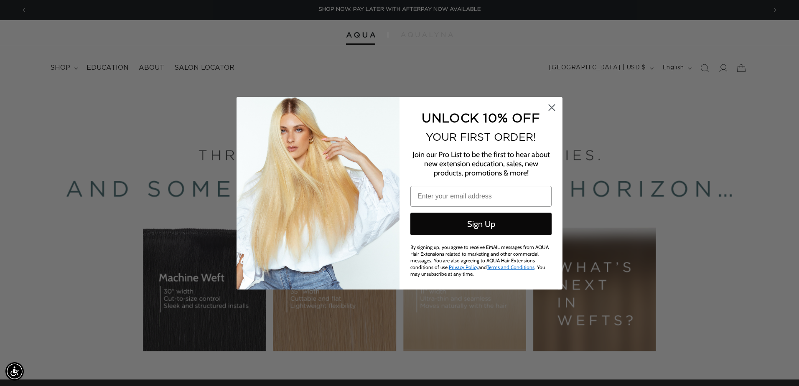 This screenshot has height=386, width=799. What do you see at coordinates (463, 267) in the screenshot?
I see `a: Privacy Policy` at bounding box center [463, 267].